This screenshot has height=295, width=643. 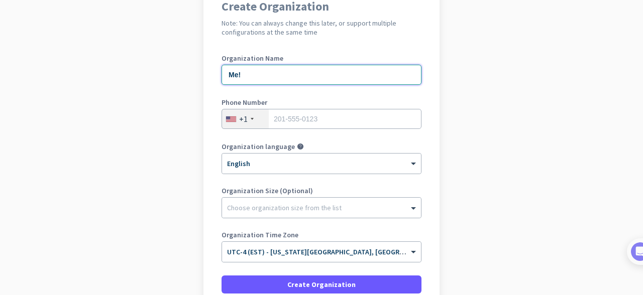 What do you see at coordinates (321, 102) in the screenshot?
I see `label: Phone Number` at bounding box center [321, 102].